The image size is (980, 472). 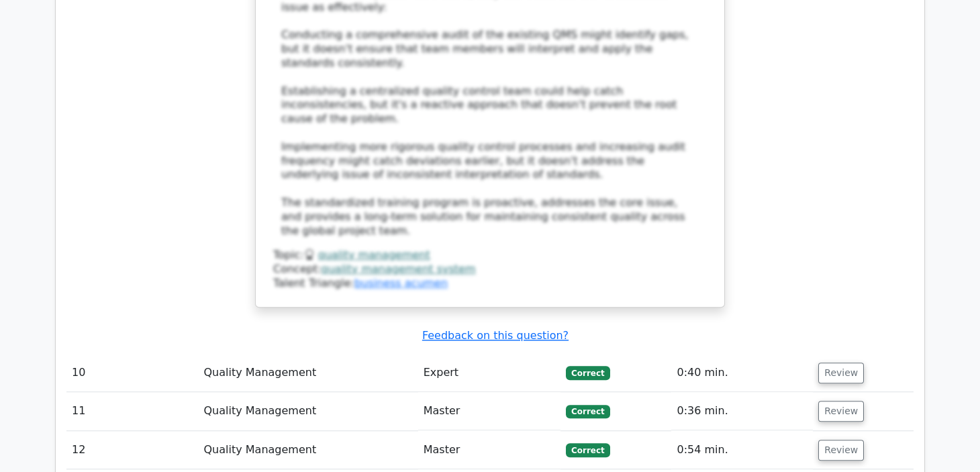 I want to click on td: 12, so click(x=132, y=450).